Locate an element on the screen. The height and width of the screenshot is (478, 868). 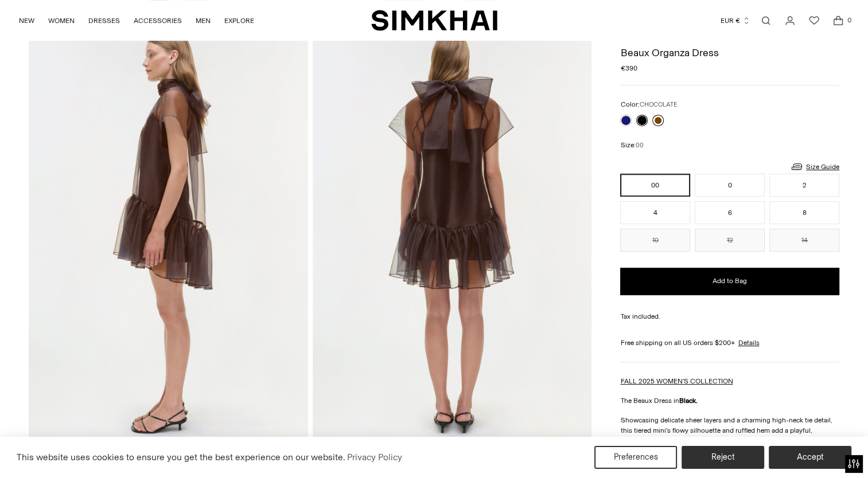
button: 8 is located at coordinates (804, 213).